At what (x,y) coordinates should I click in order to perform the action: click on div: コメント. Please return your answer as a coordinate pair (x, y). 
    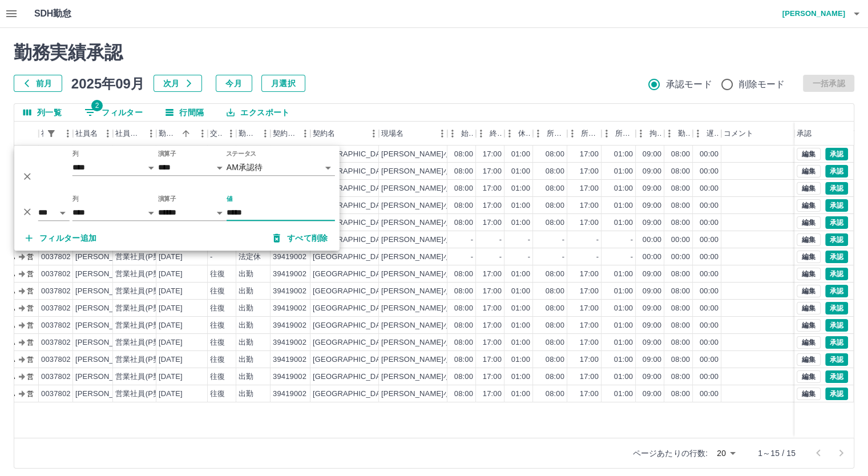
    Looking at the image, I should click on (738, 134).